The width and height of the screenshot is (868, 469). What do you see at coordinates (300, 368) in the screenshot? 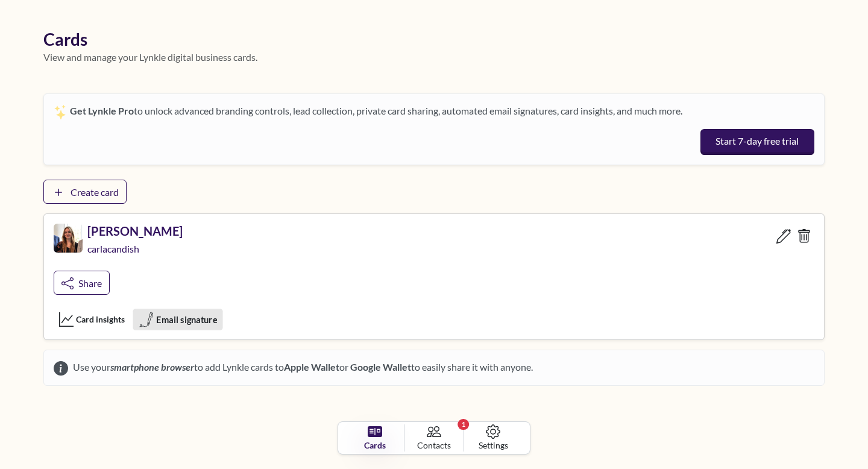
I see `span: Use your to add Lynkle cards to or to easily share it with anyone.` at bounding box center [300, 368].